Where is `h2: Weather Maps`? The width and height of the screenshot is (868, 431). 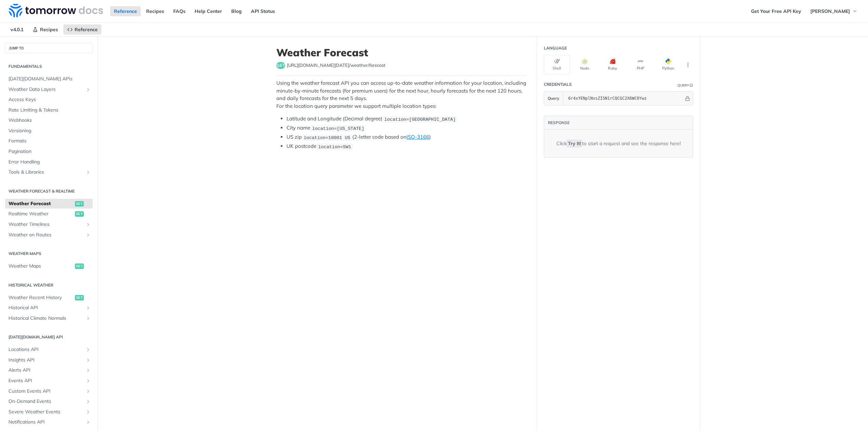
h2: Weather Maps is located at coordinates (49, 253).